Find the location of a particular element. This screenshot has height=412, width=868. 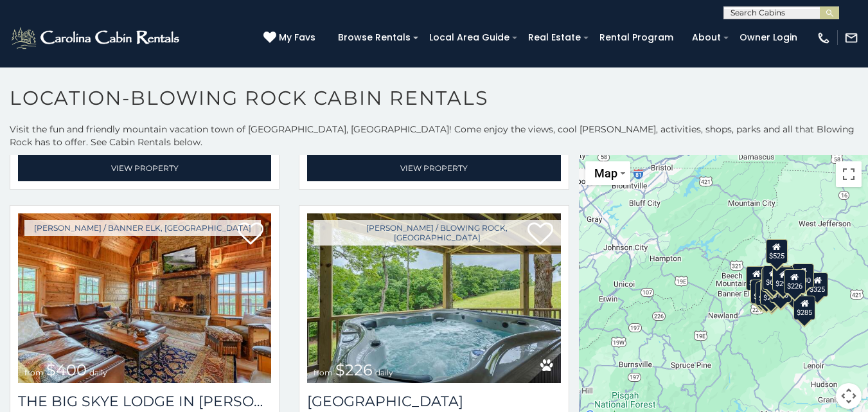

img: phone-regular-white.png is located at coordinates (824, 38).